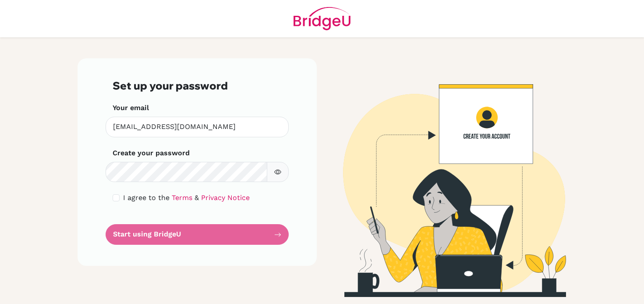 The width and height of the screenshot is (644, 304). What do you see at coordinates (197, 86) in the screenshot?
I see `h3: Set up your password` at bounding box center [197, 86].